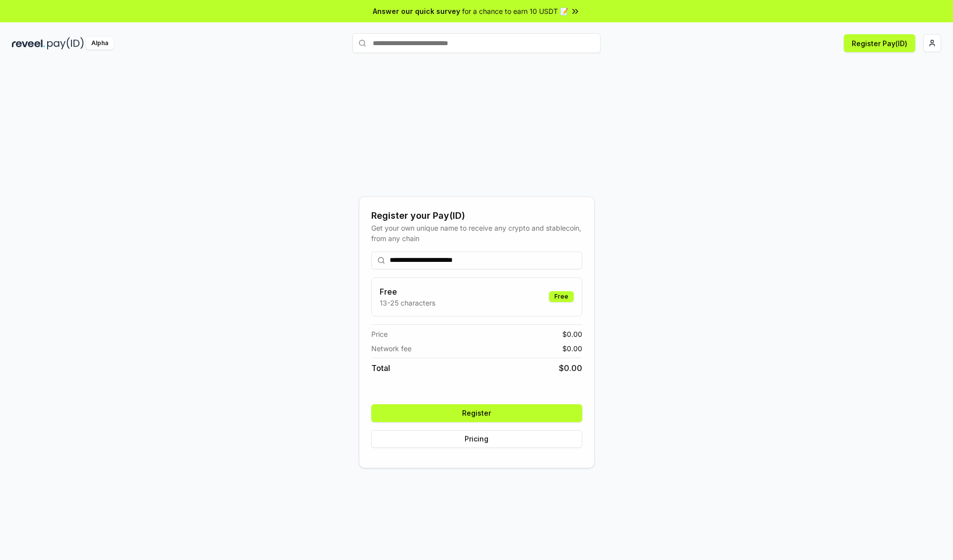 This screenshot has height=560, width=953. What do you see at coordinates (28, 43) in the screenshot?
I see `img: reveel_dark` at bounding box center [28, 43].